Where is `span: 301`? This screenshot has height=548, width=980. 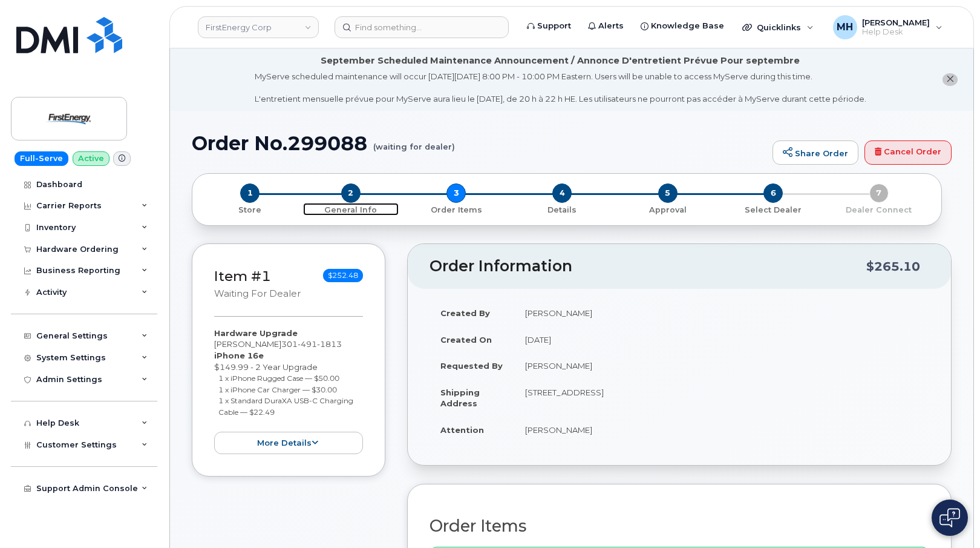 span: 301 is located at coordinates (312, 344).